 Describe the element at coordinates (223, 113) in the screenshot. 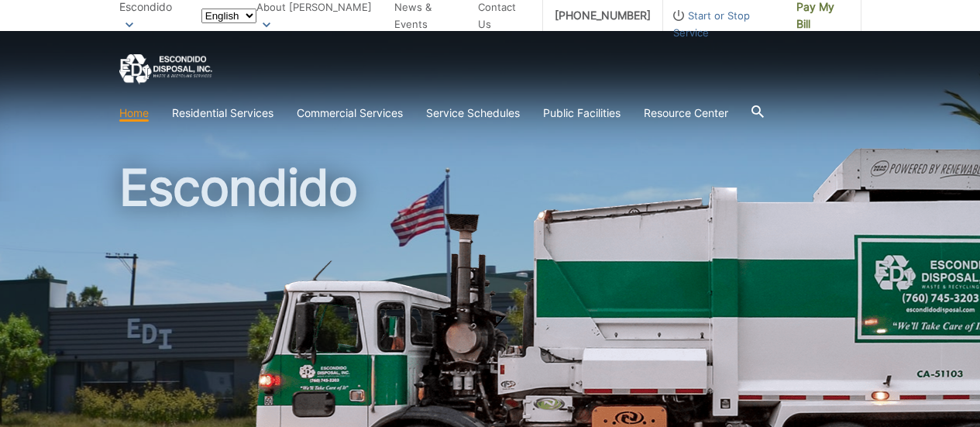

I see `a: Residential Services` at that location.